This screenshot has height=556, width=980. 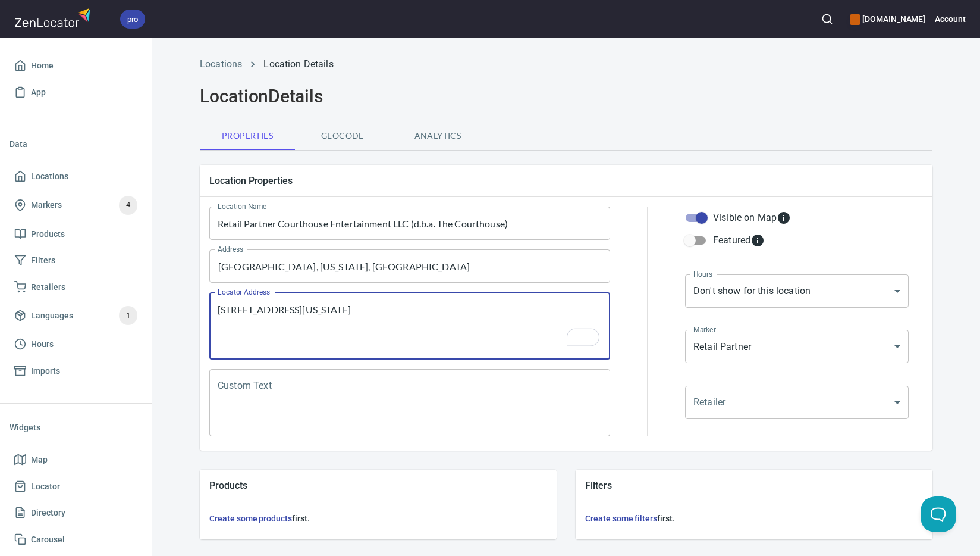 What do you see at coordinates (75, 427) in the screenshot?
I see `li: Widgets` at bounding box center [75, 427].